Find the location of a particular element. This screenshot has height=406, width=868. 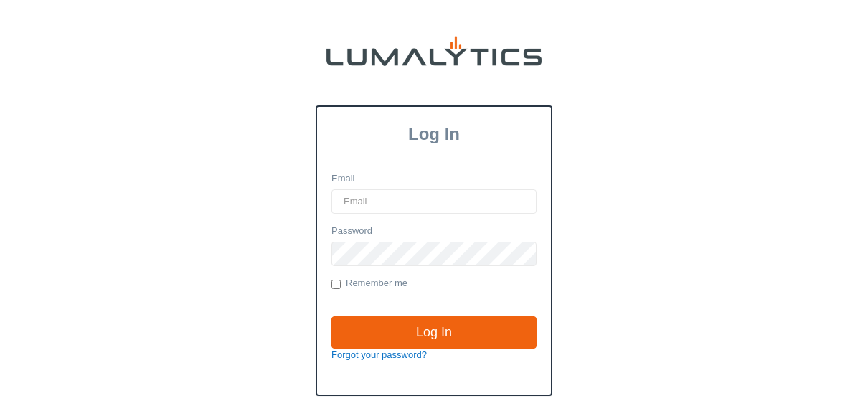

input: Remember me is located at coordinates (336, 284).